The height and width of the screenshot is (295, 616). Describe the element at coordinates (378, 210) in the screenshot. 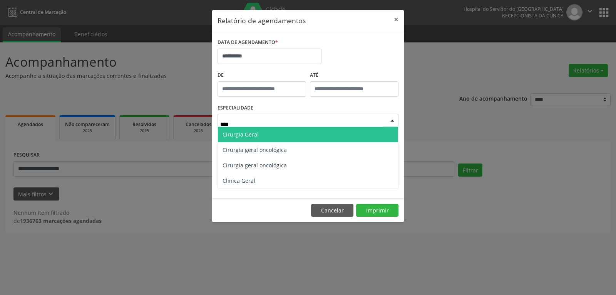

I see `button: Imprimir` at that location.